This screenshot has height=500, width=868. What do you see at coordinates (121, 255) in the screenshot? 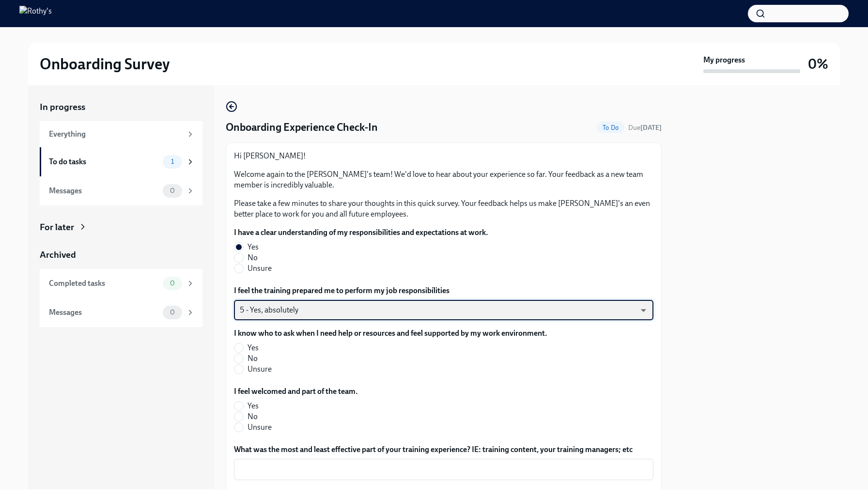
I see `div: Archived` at bounding box center [121, 255].